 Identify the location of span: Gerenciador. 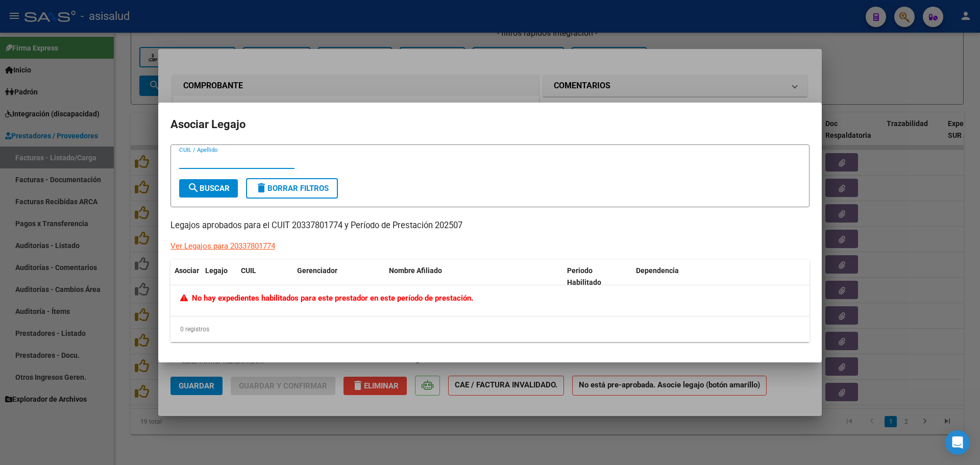
(317, 271).